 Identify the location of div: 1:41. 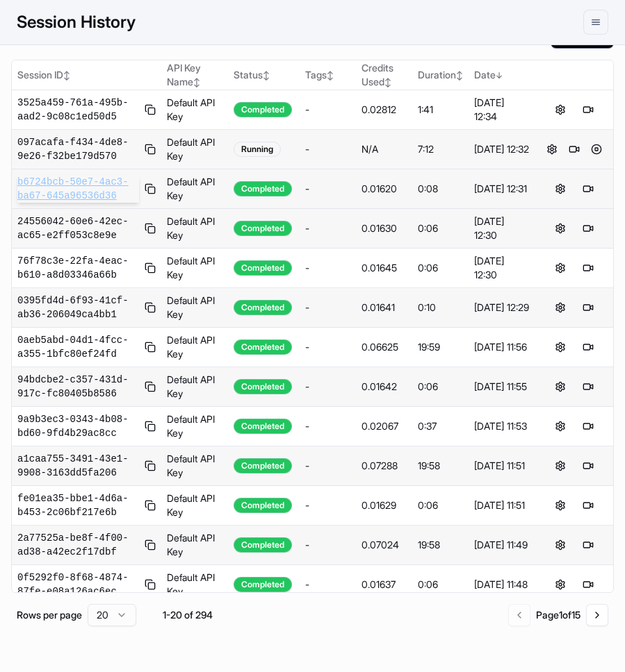
(440, 110).